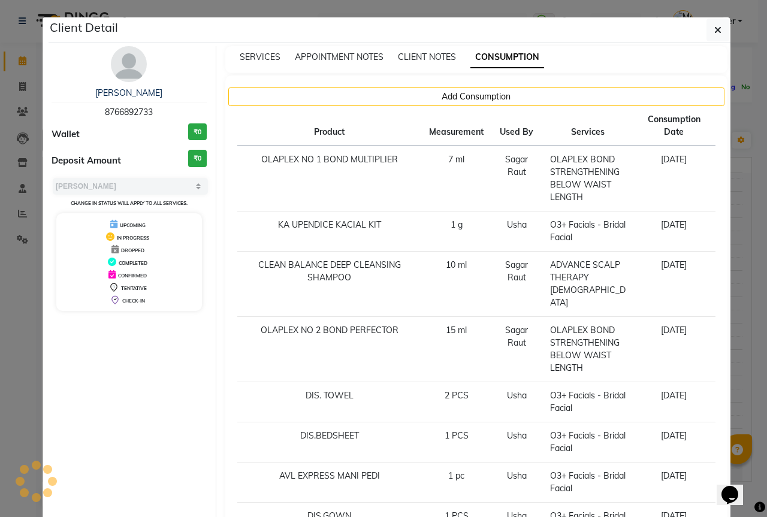 The height and width of the screenshot is (517, 767). What do you see at coordinates (477, 97) in the screenshot?
I see `button: Add Consumption` at bounding box center [477, 97].